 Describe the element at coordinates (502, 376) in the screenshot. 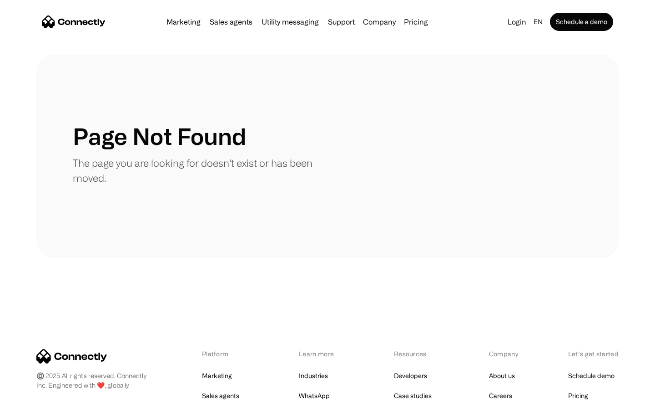

I see `a: About us` at that location.